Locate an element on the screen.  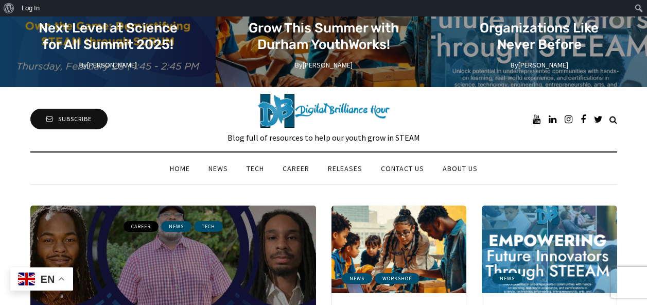
span: en is located at coordinates (48, 279).